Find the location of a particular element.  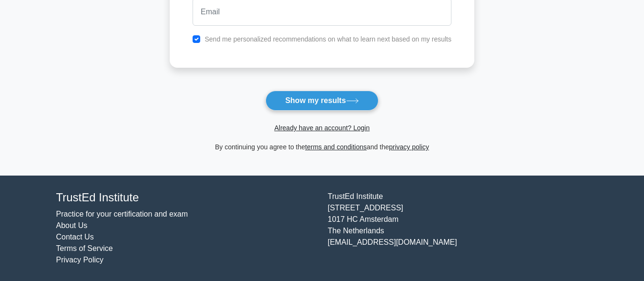

label: Send me personalized recommendations on what to learn next based on my results is located at coordinates (328, 39).